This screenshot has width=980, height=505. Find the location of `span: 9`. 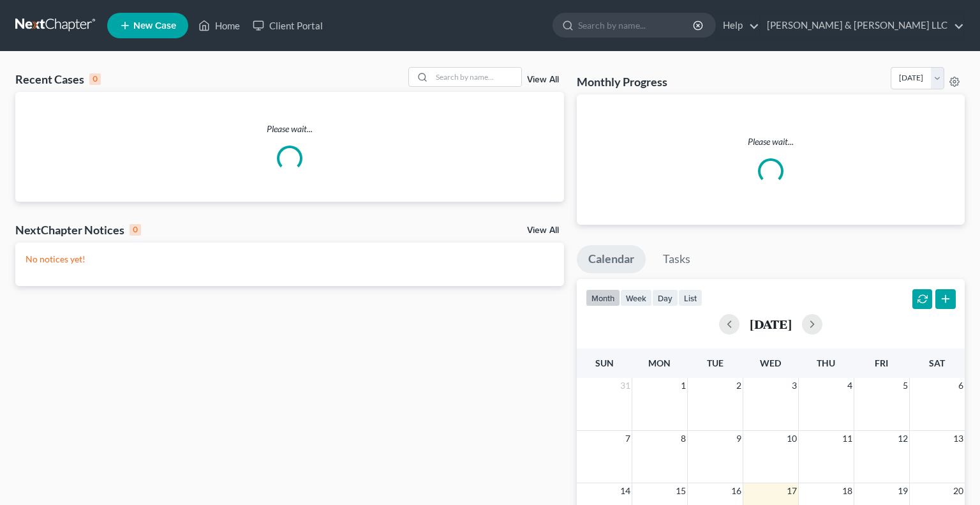

span: 9 is located at coordinates (739, 439).